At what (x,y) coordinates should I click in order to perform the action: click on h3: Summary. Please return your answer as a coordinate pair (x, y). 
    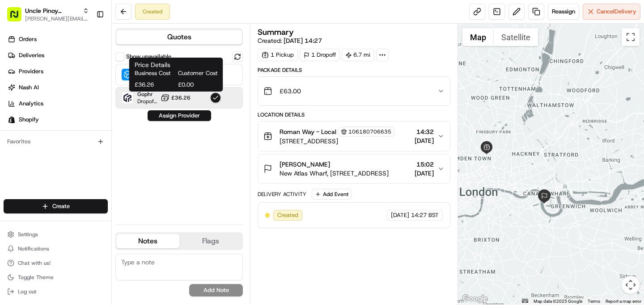
    Looking at the image, I should click on (276, 32).